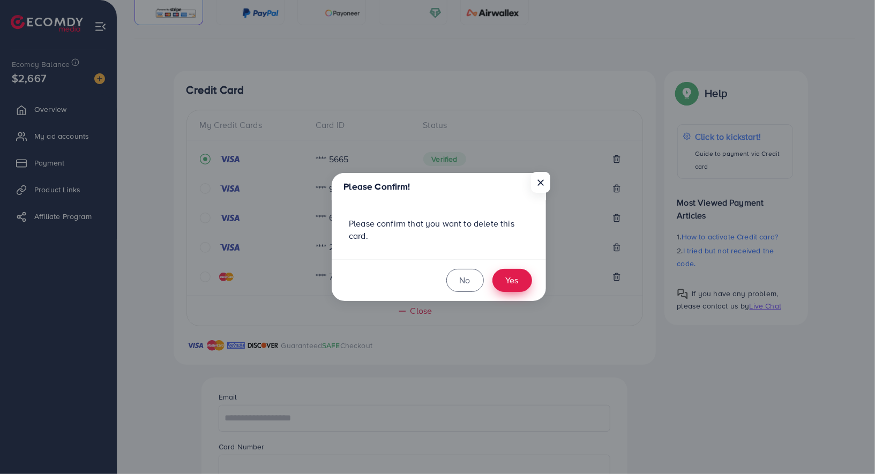  Describe the element at coordinates (541, 182) in the screenshot. I see `button: Close` at that location.